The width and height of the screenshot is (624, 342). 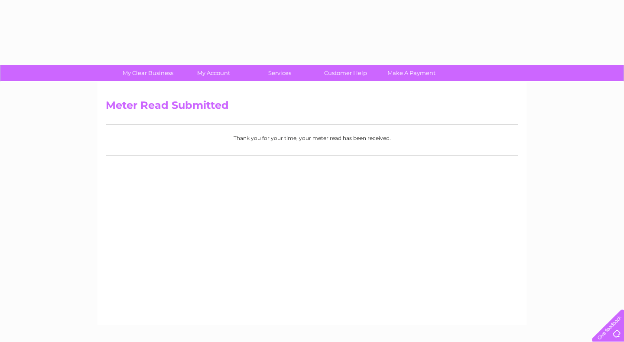 I want to click on a: Customer Help, so click(x=345, y=73).